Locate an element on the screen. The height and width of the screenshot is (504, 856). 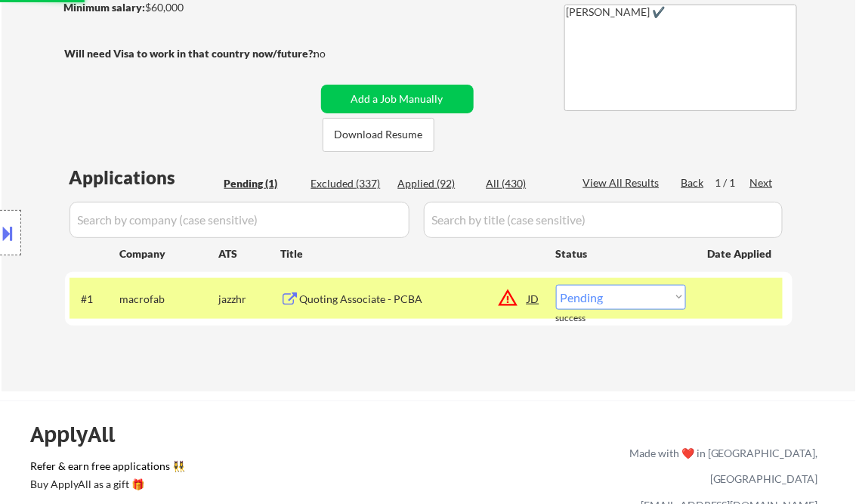
div: Next is located at coordinates (762, 183).